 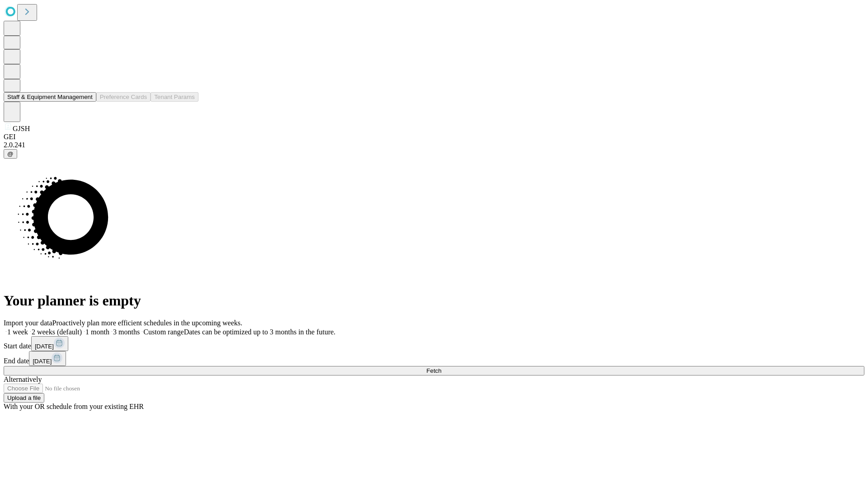 What do you see at coordinates (18, 332) in the screenshot?
I see `span: 1 week` at bounding box center [18, 332].